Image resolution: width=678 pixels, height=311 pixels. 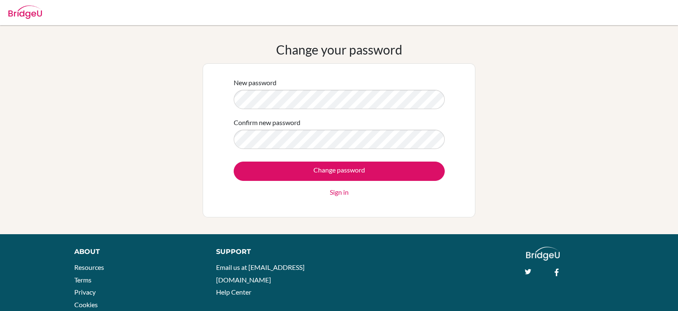 I want to click on a: Help Center, so click(x=234, y=291).